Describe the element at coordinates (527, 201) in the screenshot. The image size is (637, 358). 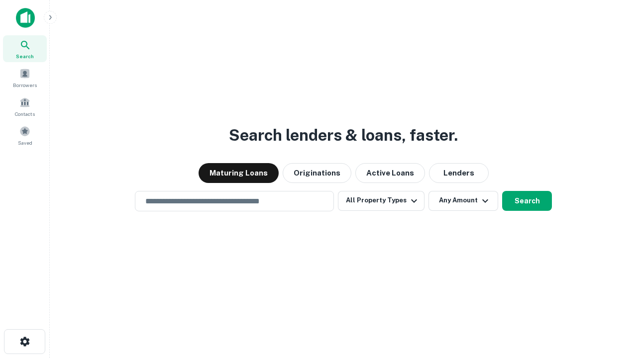
I see `button: Search` at that location.